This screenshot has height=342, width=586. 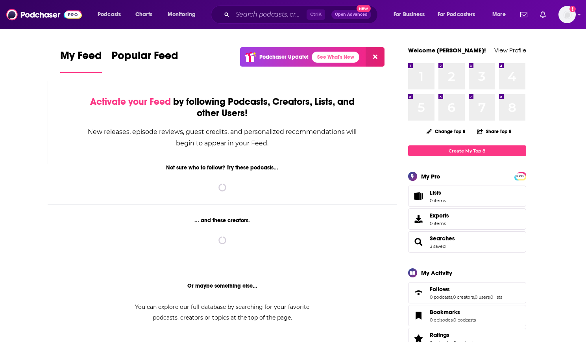 I want to click on button: Share Top 8, so click(x=494, y=131).